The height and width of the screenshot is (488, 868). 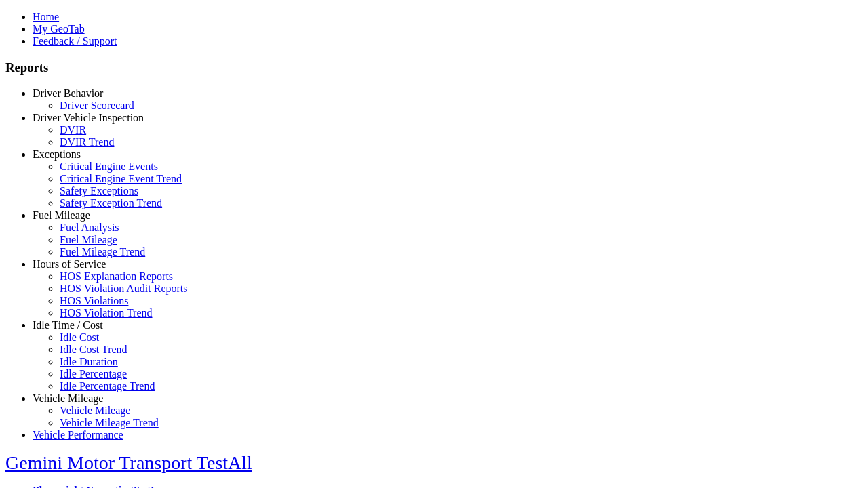 What do you see at coordinates (434, 67) in the screenshot?
I see `h3: Reports` at bounding box center [434, 67].